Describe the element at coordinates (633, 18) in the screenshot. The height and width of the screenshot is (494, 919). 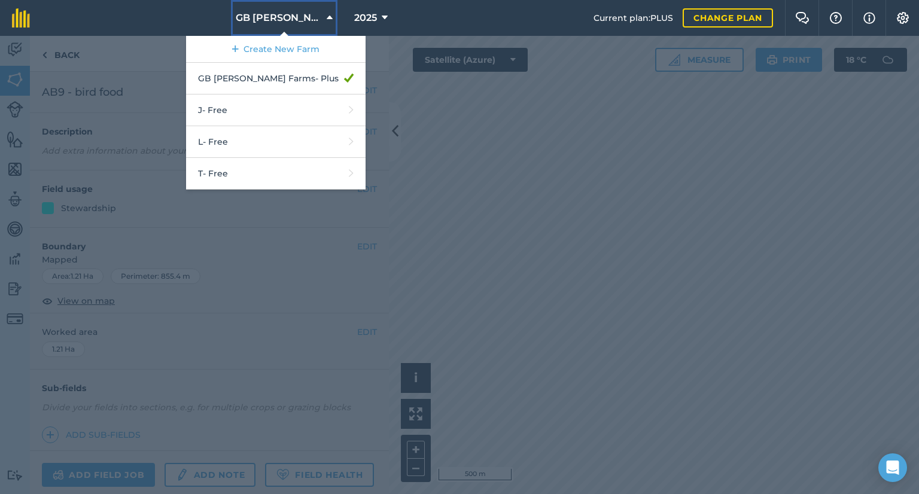
I see `span: Current plan : PLUS` at that location.